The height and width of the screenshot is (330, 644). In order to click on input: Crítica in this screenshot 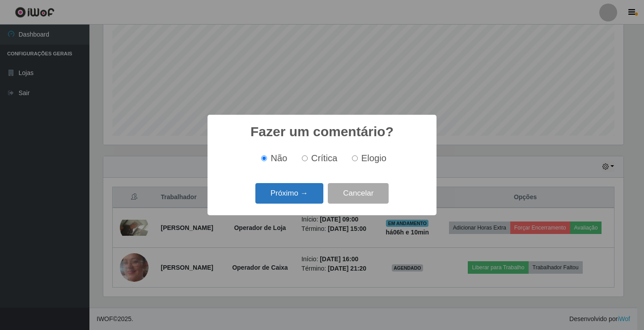, I will do `click(305, 158)`.